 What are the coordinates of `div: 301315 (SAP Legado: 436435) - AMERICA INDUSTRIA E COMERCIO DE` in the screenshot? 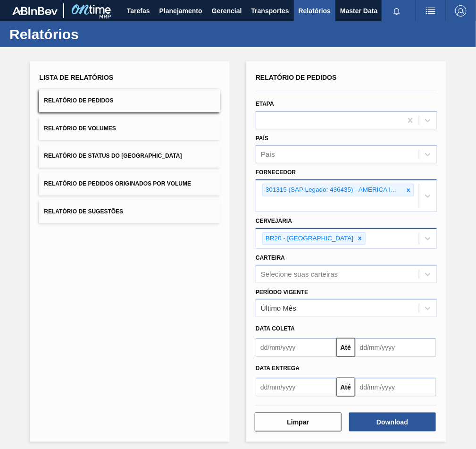 It's located at (333, 190).